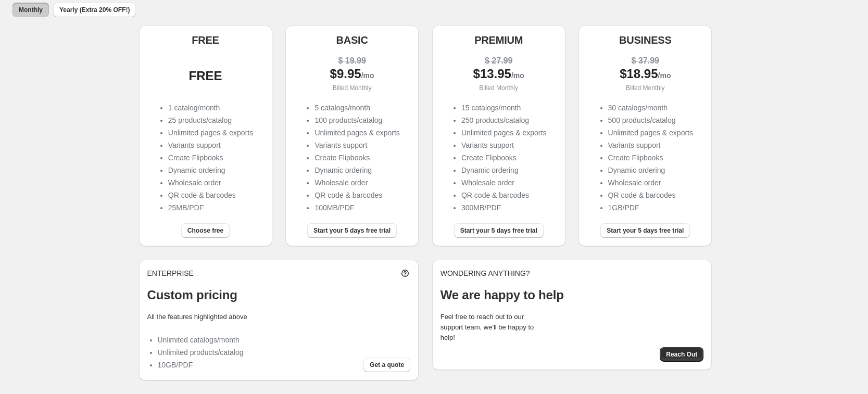 Image resolution: width=868 pixels, height=394 pixels. What do you see at coordinates (205, 230) in the screenshot?
I see `span: Choose free` at bounding box center [205, 230].